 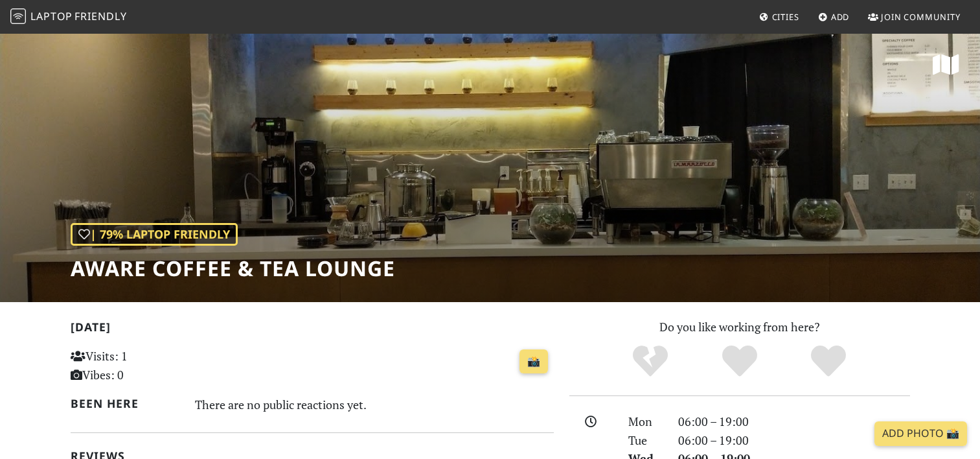 I want to click on p: Visits: 1 Vibes: 0, so click(x=146, y=365).